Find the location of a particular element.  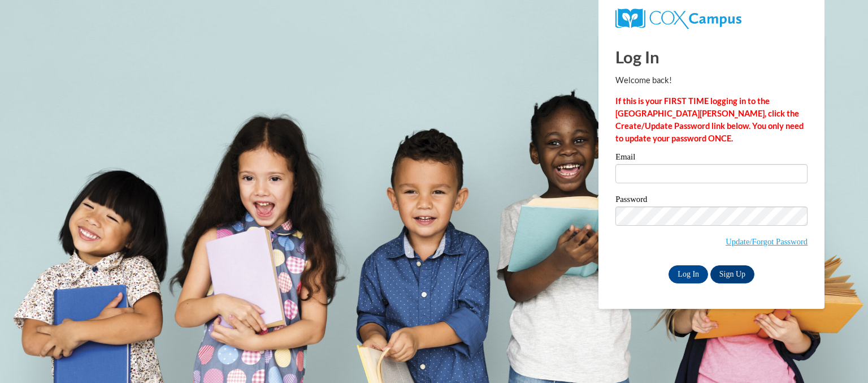

label: Password is located at coordinates (712, 201).